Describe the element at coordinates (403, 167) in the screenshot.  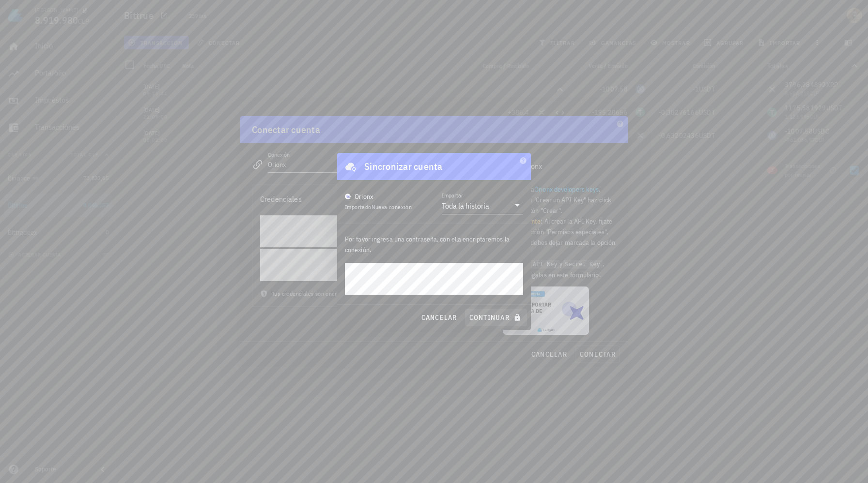
I see `div: Sincronizar cuenta` at that location.